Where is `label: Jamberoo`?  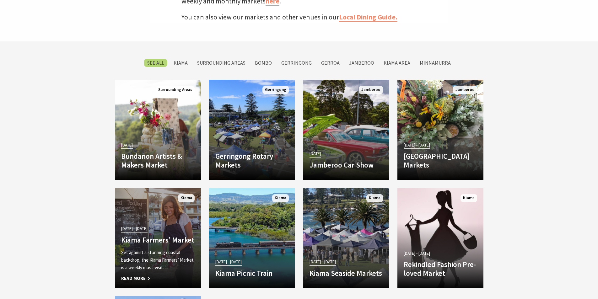
label: Jamberoo is located at coordinates (361, 63).